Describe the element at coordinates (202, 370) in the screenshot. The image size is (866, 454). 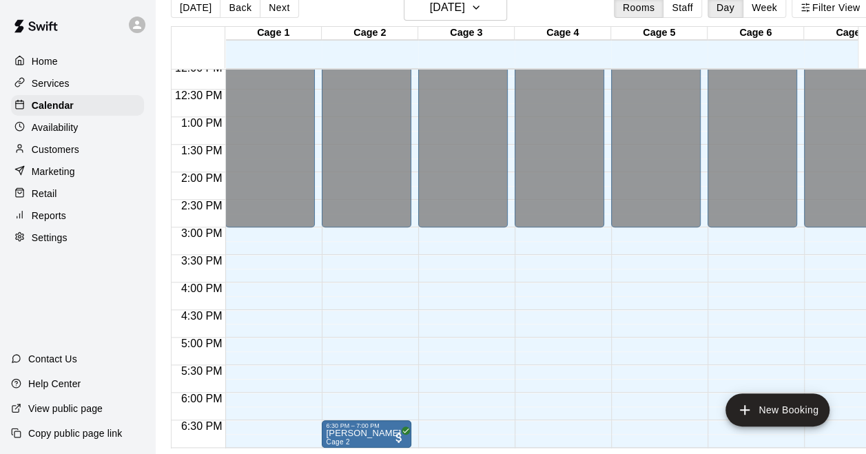
I see `span: 5:30 PM` at that location.